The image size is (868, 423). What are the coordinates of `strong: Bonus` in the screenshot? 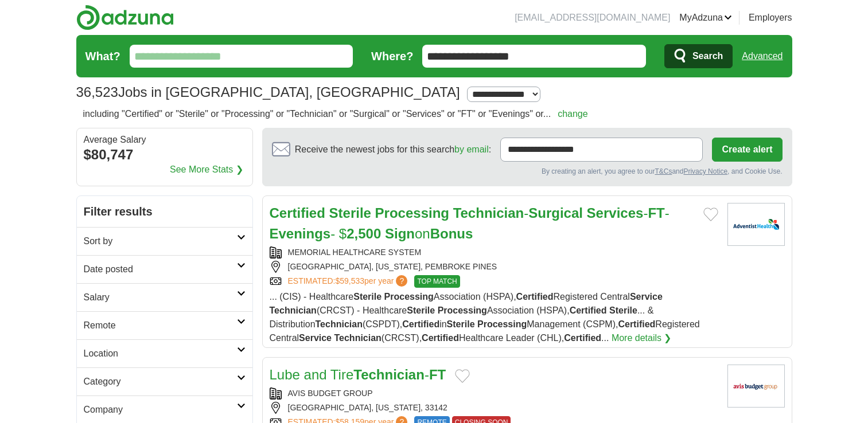 It's located at (452, 233).